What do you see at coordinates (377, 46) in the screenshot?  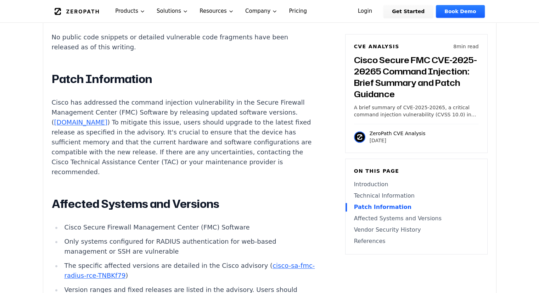 I see `h6: CVE Analysis` at bounding box center [377, 46].